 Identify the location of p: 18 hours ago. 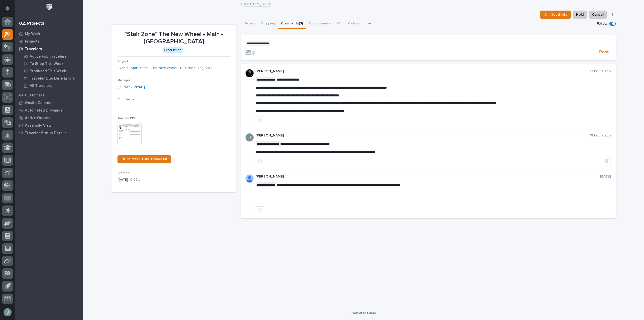
(600, 136).